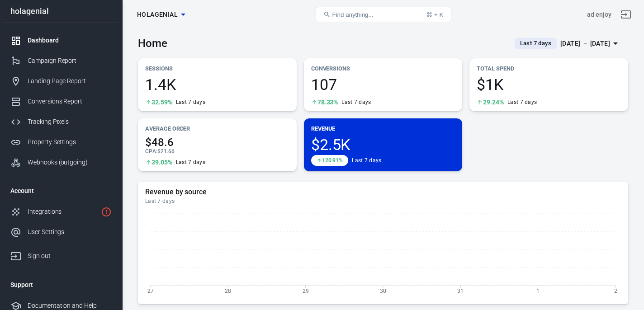  I want to click on span: $48.6, so click(217, 142).